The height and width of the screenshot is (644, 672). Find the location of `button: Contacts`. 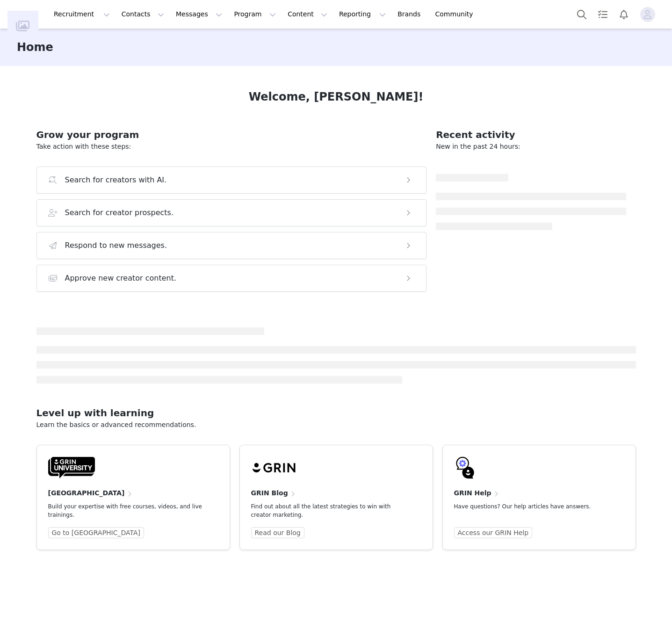

button: Contacts is located at coordinates (142, 14).